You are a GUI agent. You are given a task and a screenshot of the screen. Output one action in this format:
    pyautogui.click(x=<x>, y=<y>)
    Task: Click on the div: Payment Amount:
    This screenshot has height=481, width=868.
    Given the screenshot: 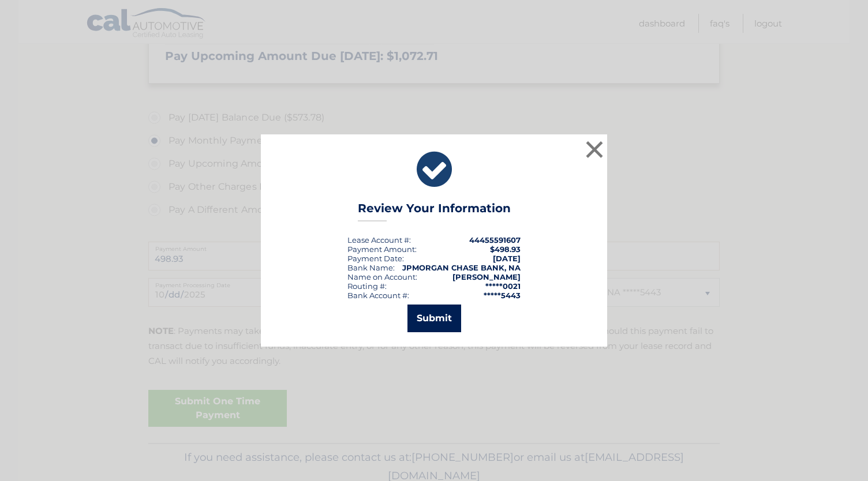 What is the action you would take?
    pyautogui.click(x=382, y=249)
    